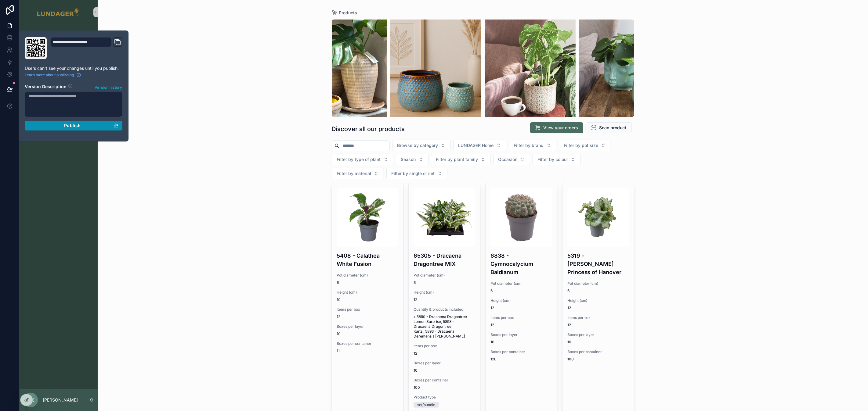  Describe the element at coordinates (368, 129) in the screenshot. I see `h1: Discover all our products` at that location.